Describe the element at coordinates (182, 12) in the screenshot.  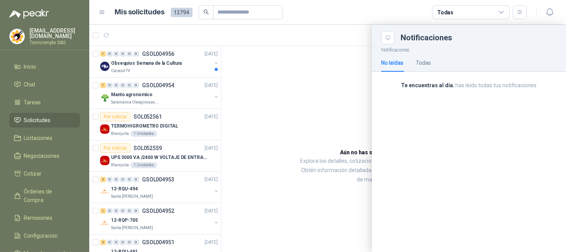
I see `span: 12794` at that location.